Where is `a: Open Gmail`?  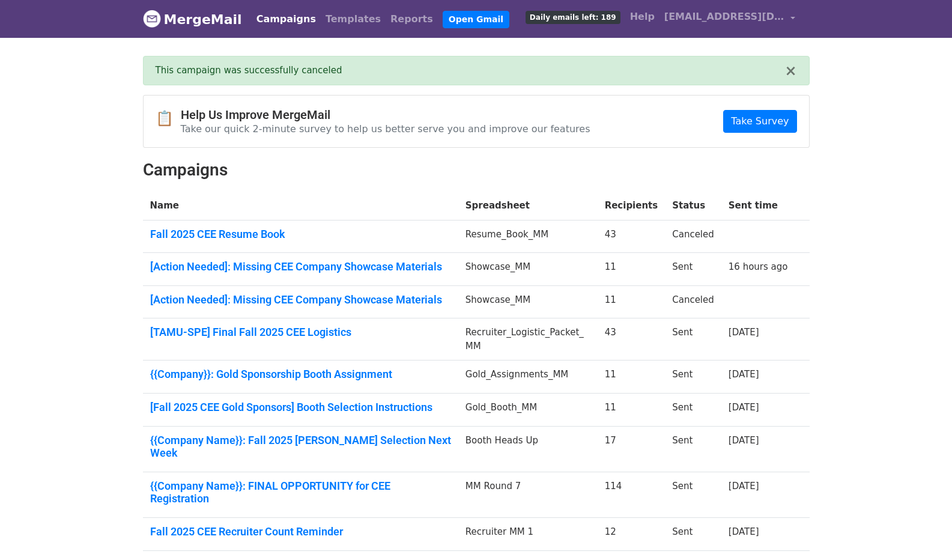 a: Open Gmail is located at coordinates (476, 19).